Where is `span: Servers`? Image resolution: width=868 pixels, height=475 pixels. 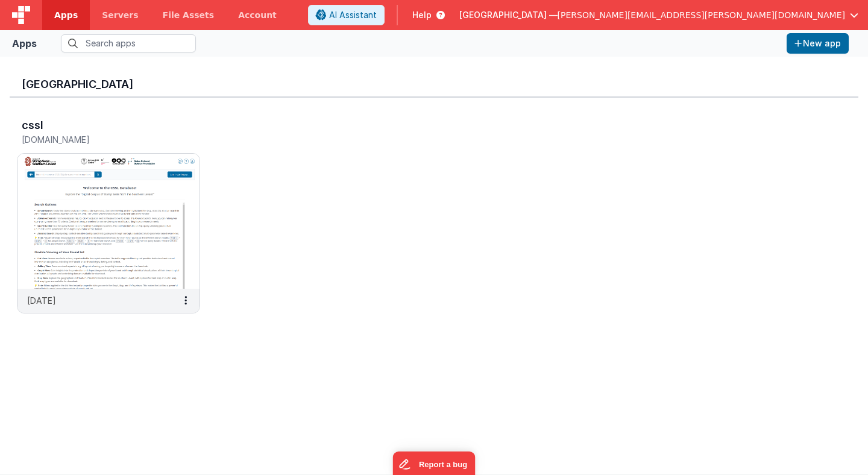
span: Servers is located at coordinates (120, 15).